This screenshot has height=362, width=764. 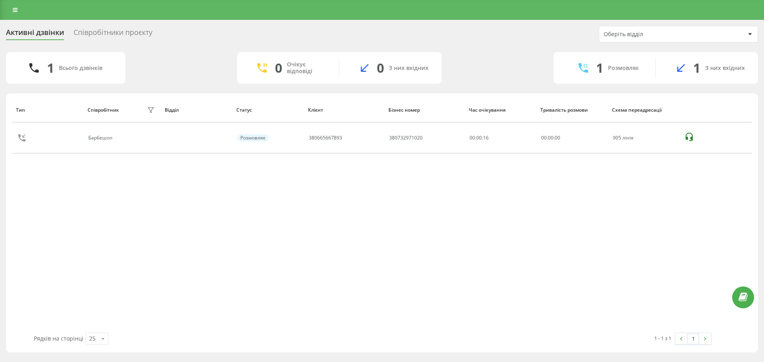 I want to click on a: 1, so click(x=693, y=339).